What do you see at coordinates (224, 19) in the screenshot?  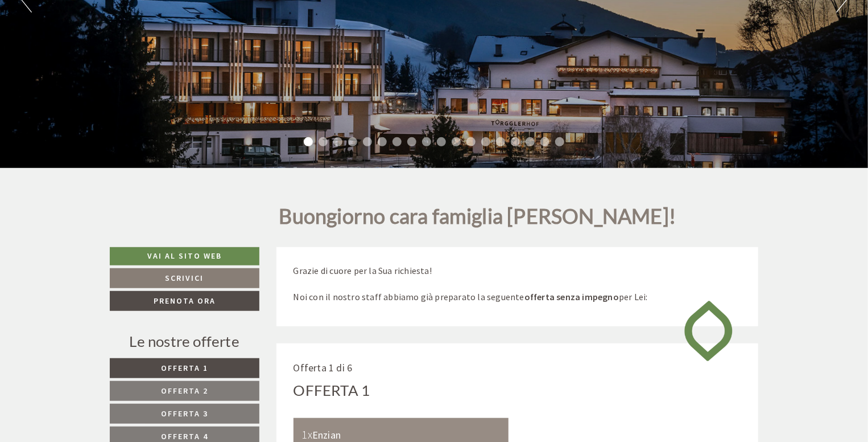 I see `div: martedì` at bounding box center [224, 19].